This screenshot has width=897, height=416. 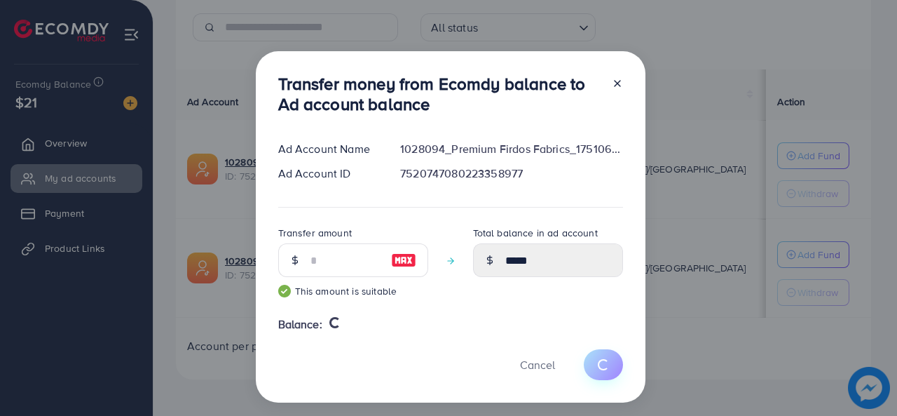 What do you see at coordinates (511, 173) in the screenshot?
I see `div: 7520747080223358977` at bounding box center [511, 173].